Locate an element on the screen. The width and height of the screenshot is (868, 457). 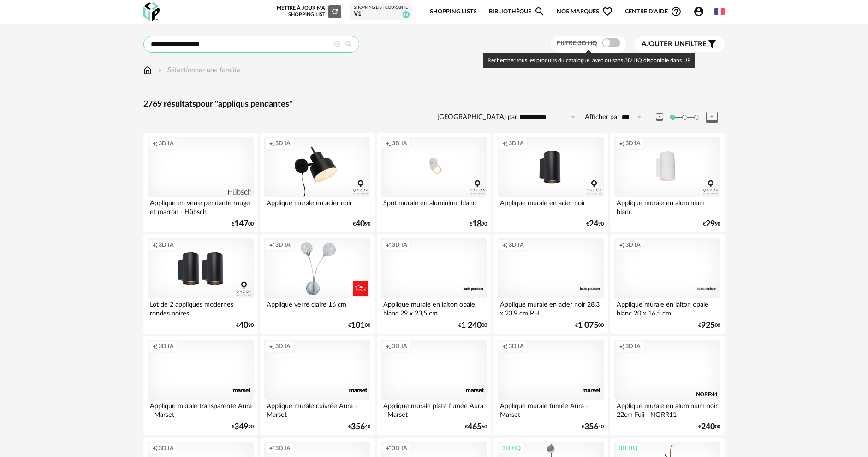
div: Spot murale en aluminium blanc is located at coordinates (434, 206).